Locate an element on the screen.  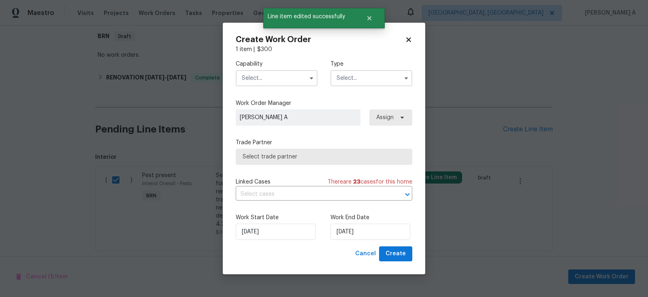
label: Trade Partner is located at coordinates (324, 143).